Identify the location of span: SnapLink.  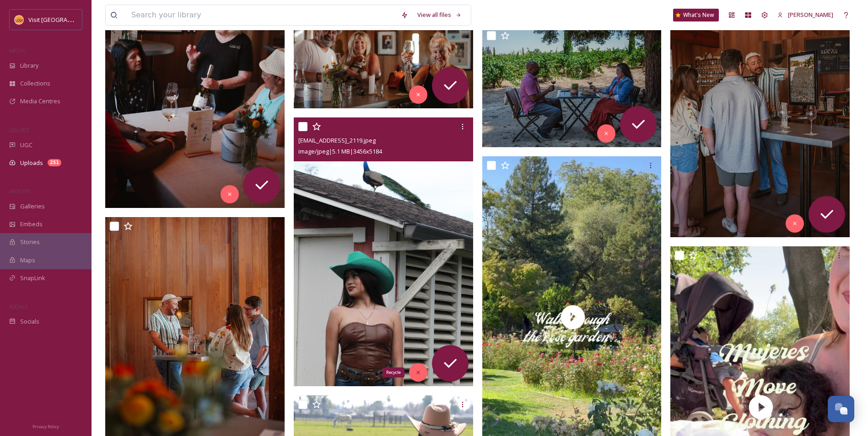
(33, 278).